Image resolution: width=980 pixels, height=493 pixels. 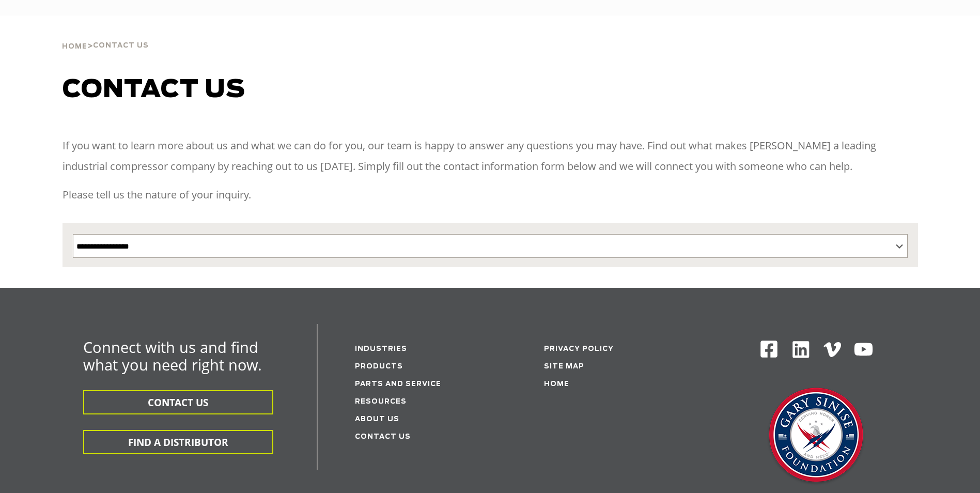 What do you see at coordinates (768, 349) in the screenshot?
I see `img: Facebook` at bounding box center [768, 349].